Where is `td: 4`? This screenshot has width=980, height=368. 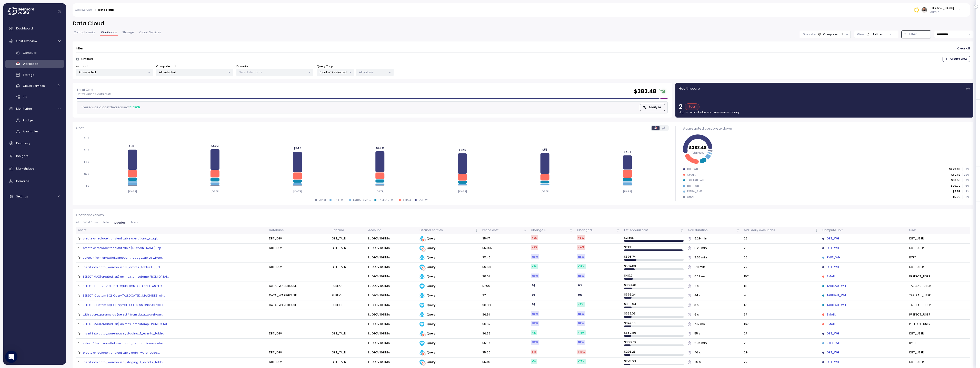 td: 4 is located at coordinates (781, 296).